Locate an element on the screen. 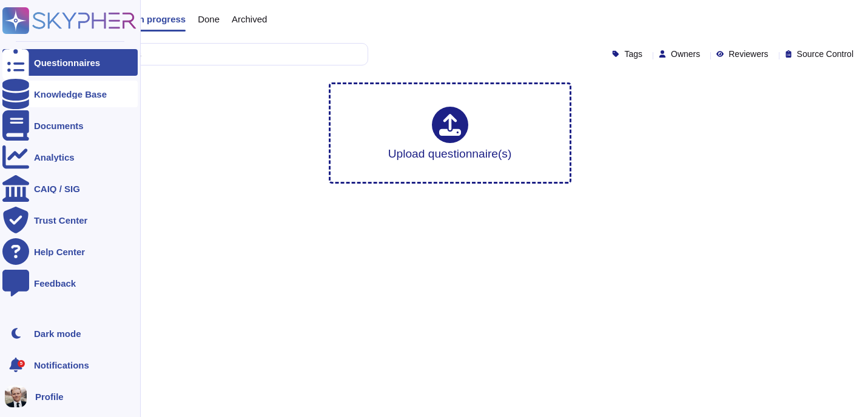 The height and width of the screenshot is (417, 868). div: Trust Center is located at coordinates (61, 221).